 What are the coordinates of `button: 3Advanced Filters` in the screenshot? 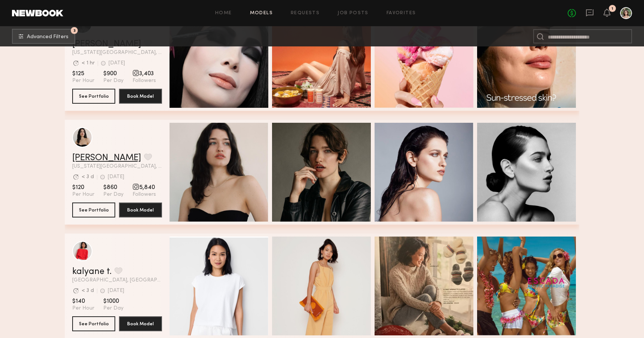 It's located at (43, 36).